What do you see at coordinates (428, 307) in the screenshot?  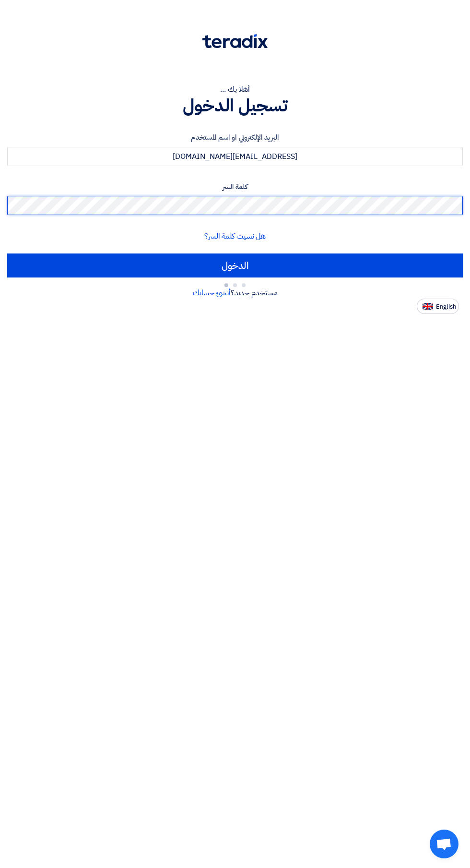 I see `img: en-US.png` at bounding box center [428, 307].